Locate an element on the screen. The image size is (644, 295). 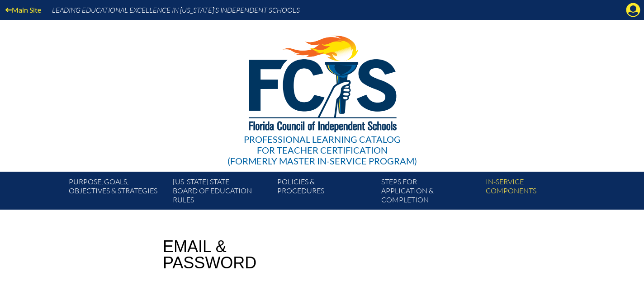
svg: Manage account is located at coordinates (633, 10).